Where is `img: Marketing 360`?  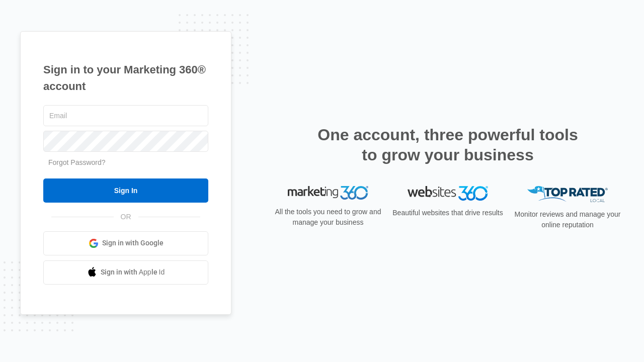 img: Marketing 360 is located at coordinates (328, 193).